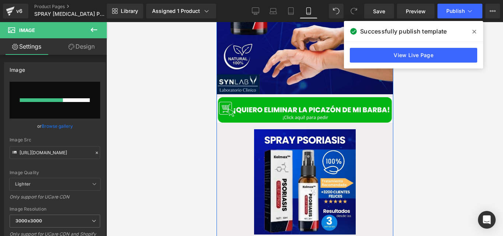 This screenshot has width=503, height=236. I want to click on a: Design, so click(81, 46).